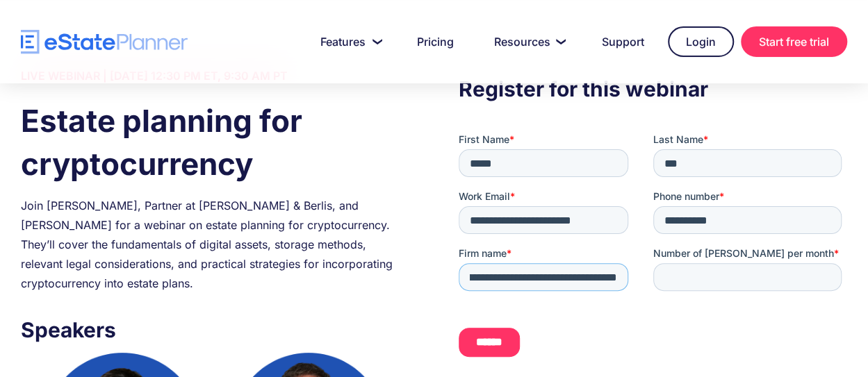 This screenshot has width=868, height=377. I want to click on a: Resources, so click(527, 42).